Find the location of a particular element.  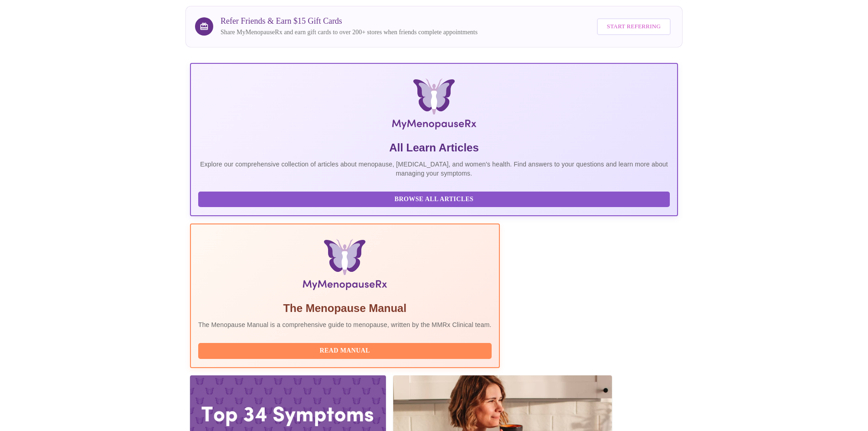

h5: The Menopause Manual is located at coordinates (345, 308).